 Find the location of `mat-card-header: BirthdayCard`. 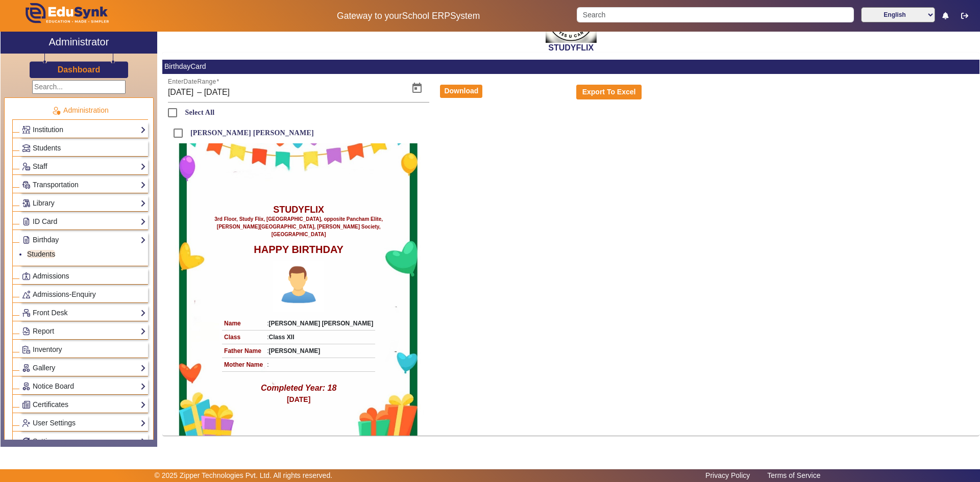

mat-card-header: BirthdayCard is located at coordinates (571, 67).